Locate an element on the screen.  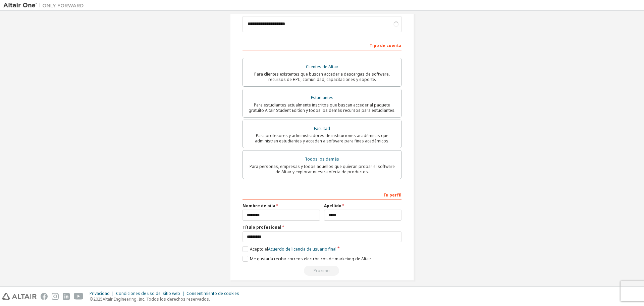
font: Consentimiento de cookies is located at coordinates (212, 293).